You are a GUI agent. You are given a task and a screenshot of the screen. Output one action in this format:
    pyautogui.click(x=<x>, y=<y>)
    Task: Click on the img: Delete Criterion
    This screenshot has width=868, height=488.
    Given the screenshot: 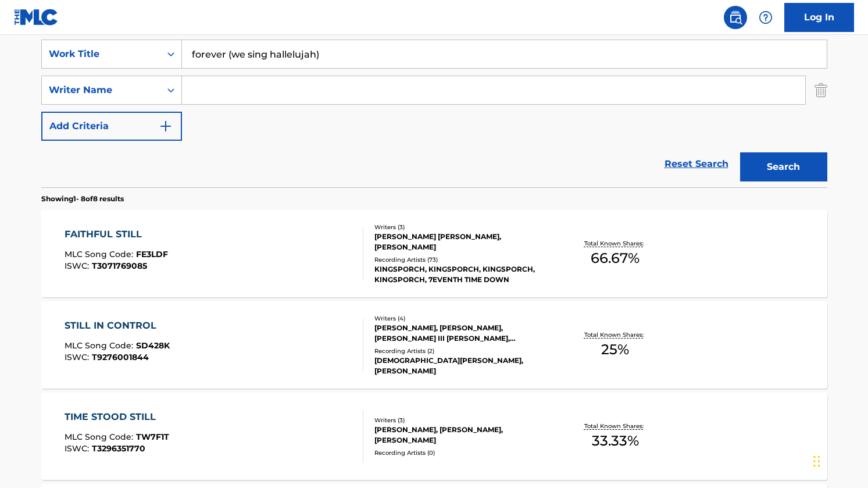 What is the action you would take?
    pyautogui.click(x=821, y=90)
    